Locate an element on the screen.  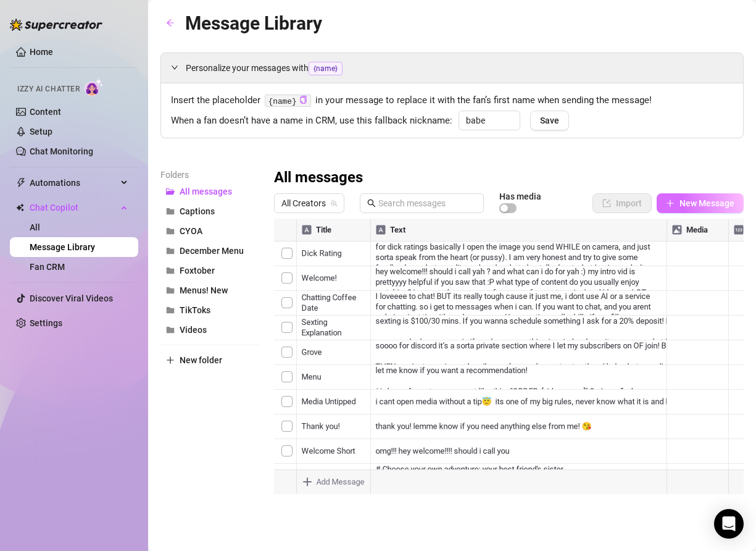
button: Click to Copy is located at coordinates (303, 100).